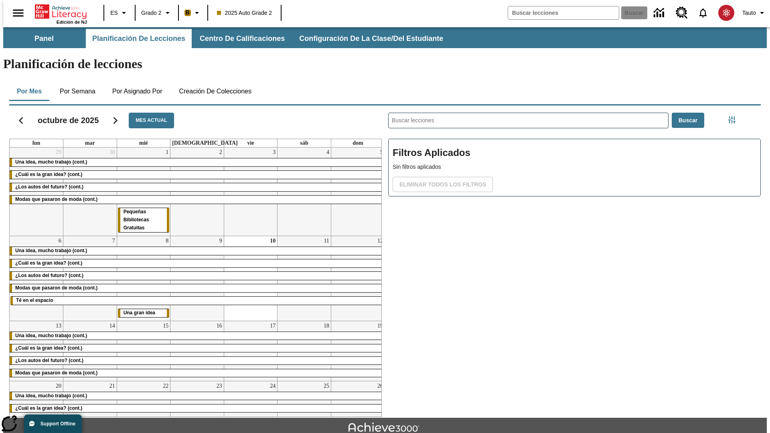 The width and height of the screenshot is (770, 433). I want to click on a: 7 de octubre de 2025, so click(113, 241).